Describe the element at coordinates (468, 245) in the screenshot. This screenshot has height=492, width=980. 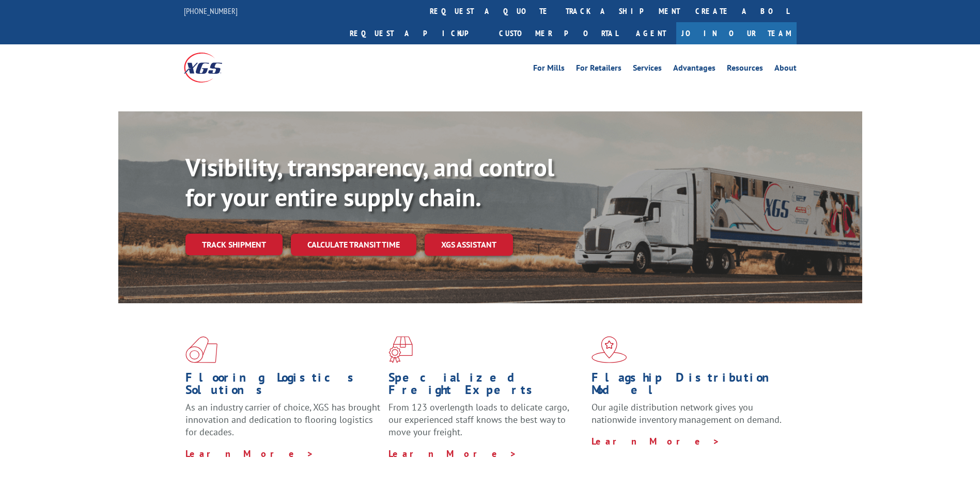
I see `a: XGS ASSISTANT` at that location.